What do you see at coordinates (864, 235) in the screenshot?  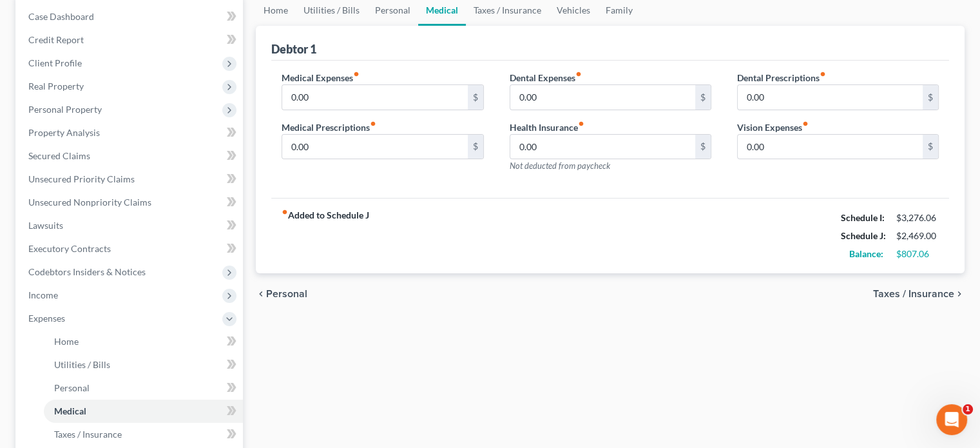 I see `strong: Schedule J:` at bounding box center [864, 235].